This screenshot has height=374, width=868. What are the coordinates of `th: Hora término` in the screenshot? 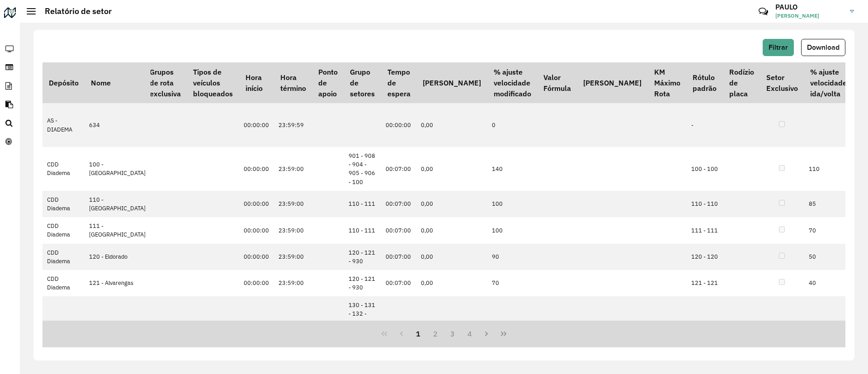 It's located at (293, 83).